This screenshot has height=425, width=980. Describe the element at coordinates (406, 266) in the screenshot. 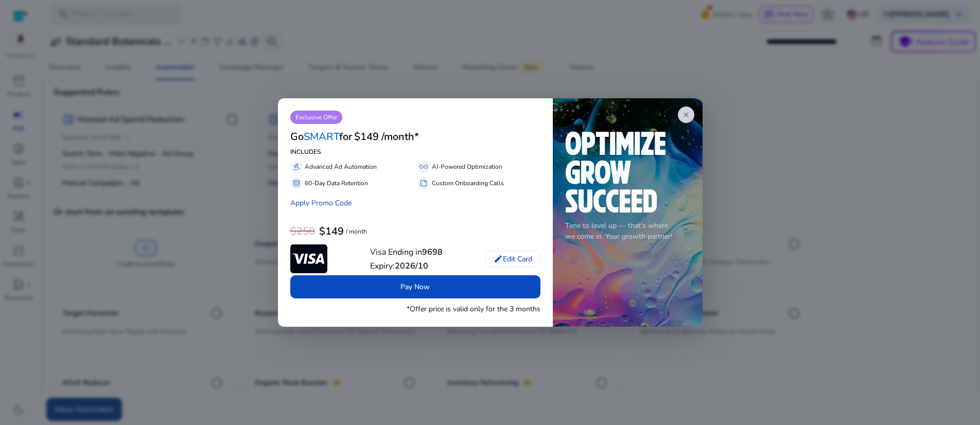

I see `h4: Expiry:` at that location.